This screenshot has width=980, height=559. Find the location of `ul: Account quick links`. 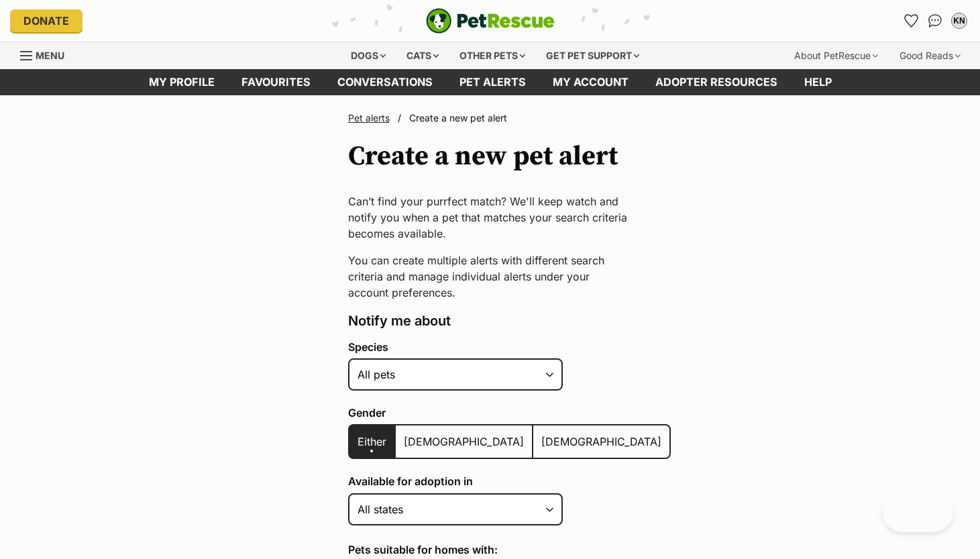

ul: Account quick links is located at coordinates (935, 21).